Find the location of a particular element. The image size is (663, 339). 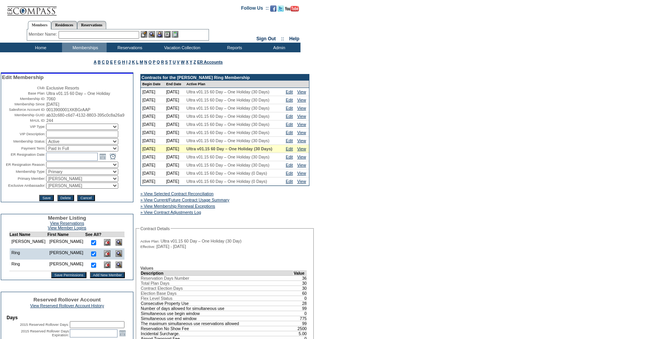

a: Q is located at coordinates (158, 62).